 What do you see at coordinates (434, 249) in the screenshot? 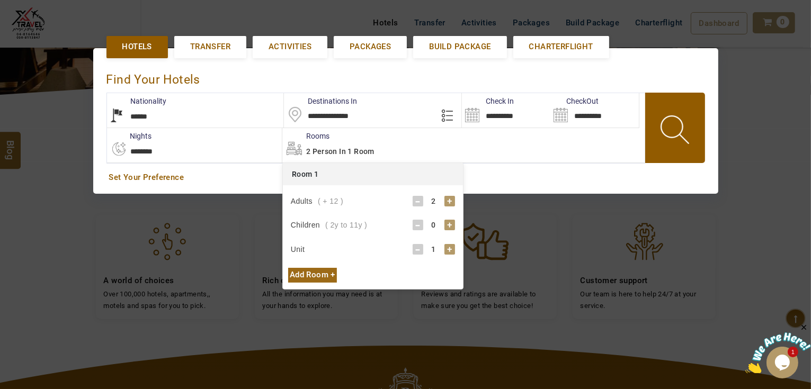
I see `div: 1` at bounding box center [434, 249].